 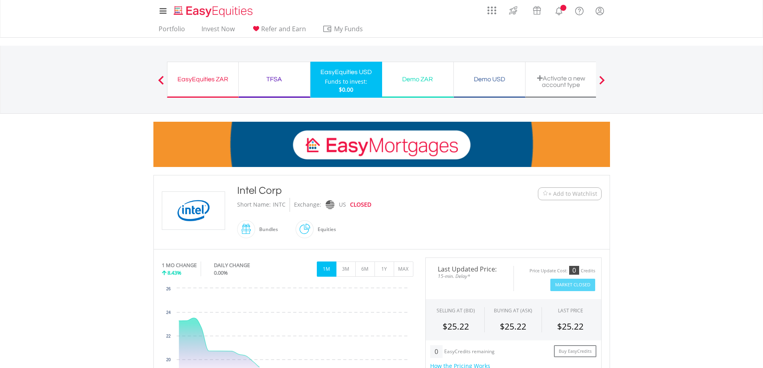 What do you see at coordinates (203, 79) in the screenshot?
I see `div: EasyEquities ZAR` at bounding box center [203, 79].